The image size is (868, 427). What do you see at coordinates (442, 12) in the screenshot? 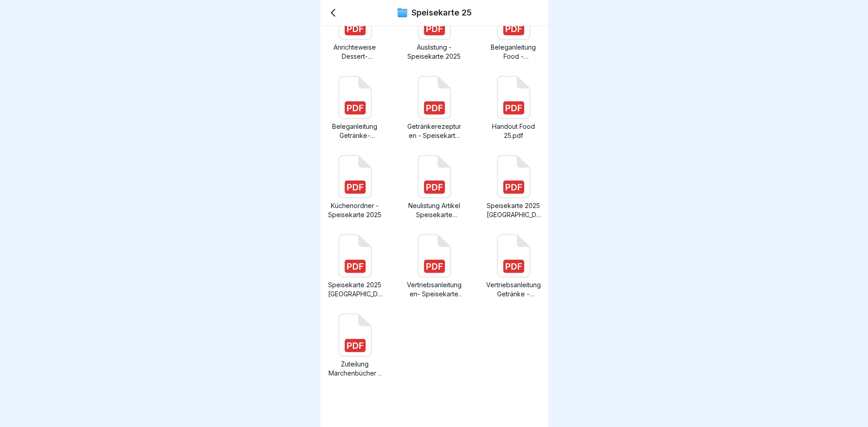
I see `p: Speisekarte 25` at bounding box center [442, 12].